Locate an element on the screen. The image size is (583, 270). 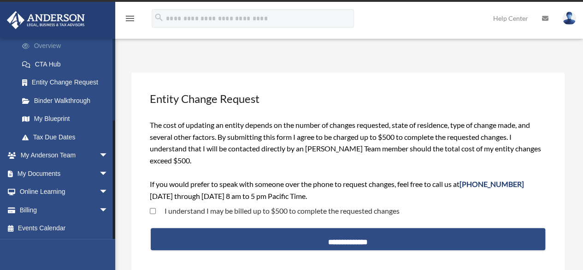
a: My Blueprint is located at coordinates (67, 119).